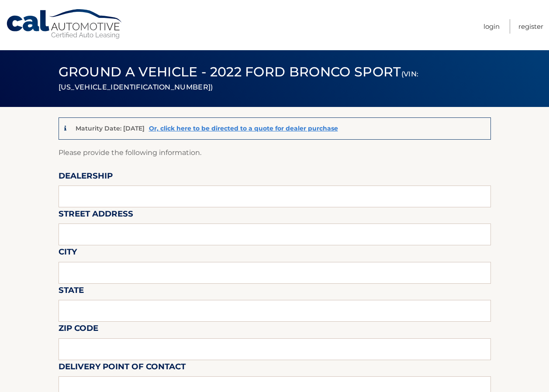  I want to click on a: Or, click here to be directed to a quote for dealer purchase, so click(243, 129).